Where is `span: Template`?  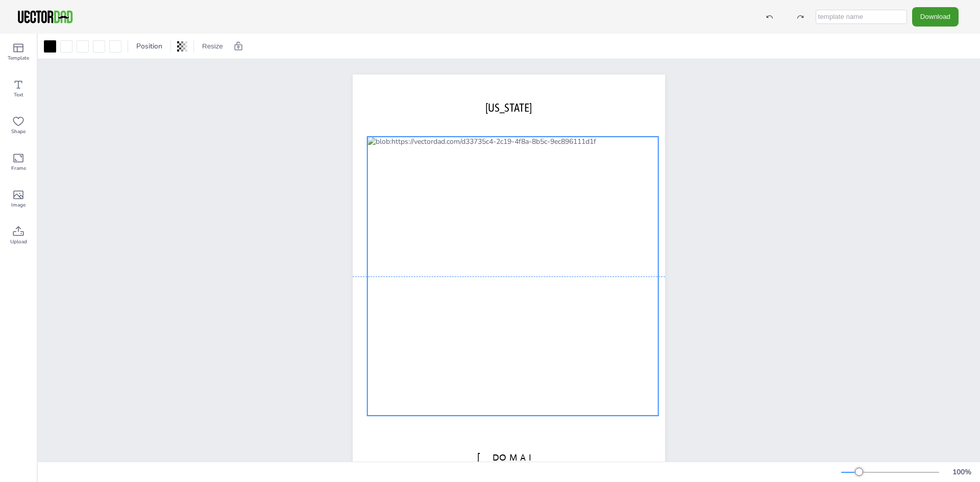
span: Template is located at coordinates (18, 58).